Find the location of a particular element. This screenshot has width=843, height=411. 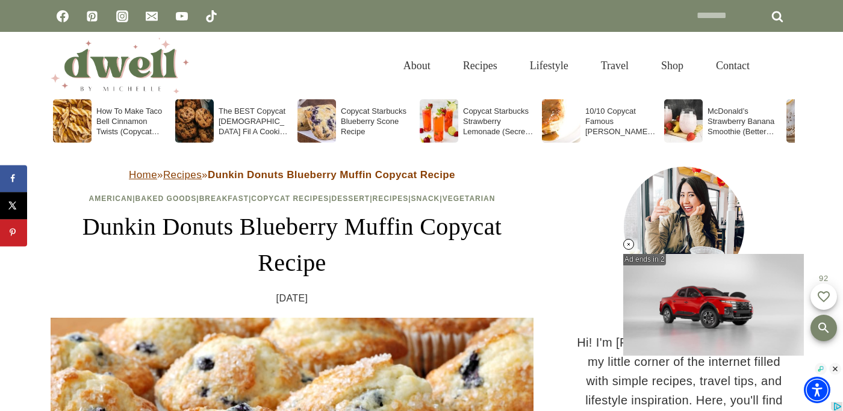

a: Vegetarian is located at coordinates (469, 199).